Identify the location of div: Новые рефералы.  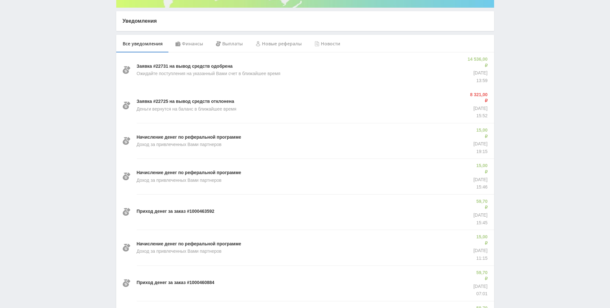
(278, 44).